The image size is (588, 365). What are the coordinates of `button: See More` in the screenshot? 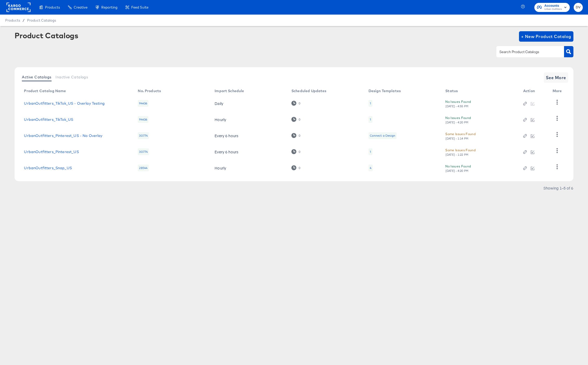 It's located at (556, 78).